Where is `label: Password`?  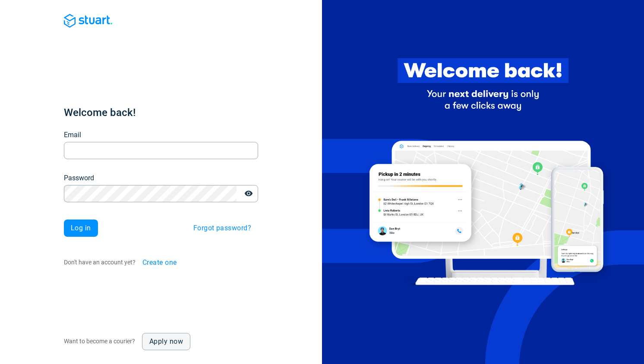 label: Password is located at coordinates (79, 178).